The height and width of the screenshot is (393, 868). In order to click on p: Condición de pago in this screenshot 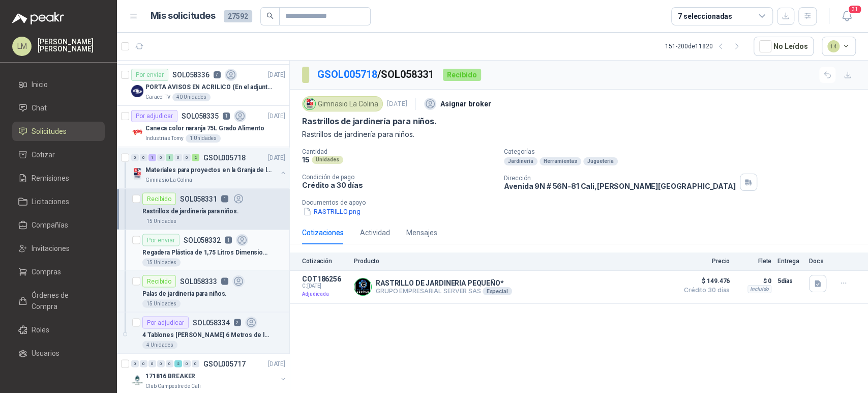, I will do `click(399, 177)`.